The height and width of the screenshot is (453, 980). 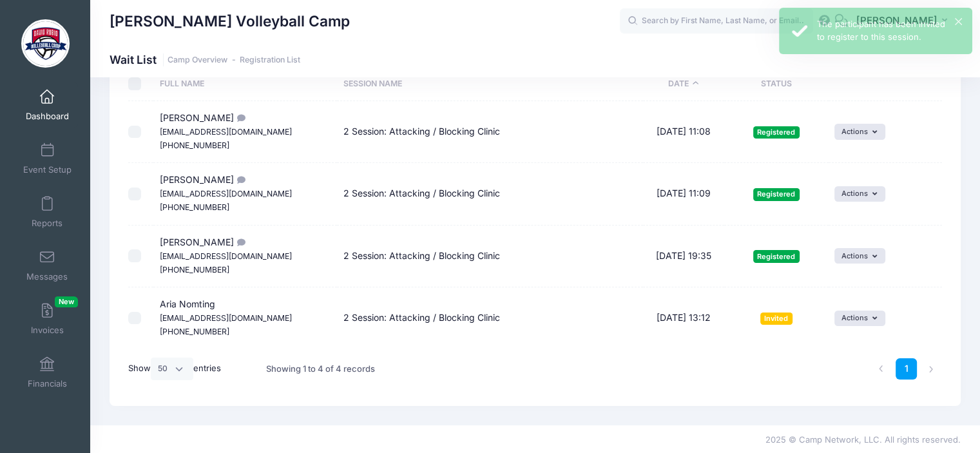 I want to click on span: New, so click(x=67, y=302).